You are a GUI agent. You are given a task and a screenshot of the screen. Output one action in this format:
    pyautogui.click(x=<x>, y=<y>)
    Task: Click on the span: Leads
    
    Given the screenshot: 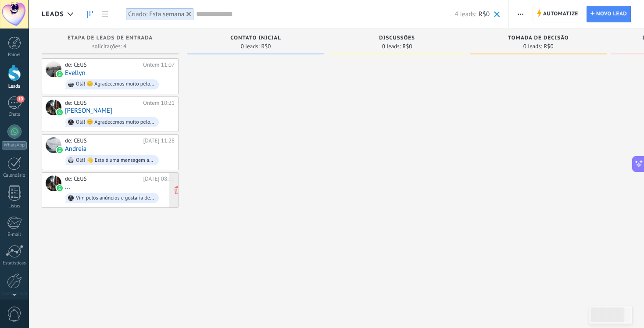 What is the action you would take?
    pyautogui.click(x=53, y=14)
    